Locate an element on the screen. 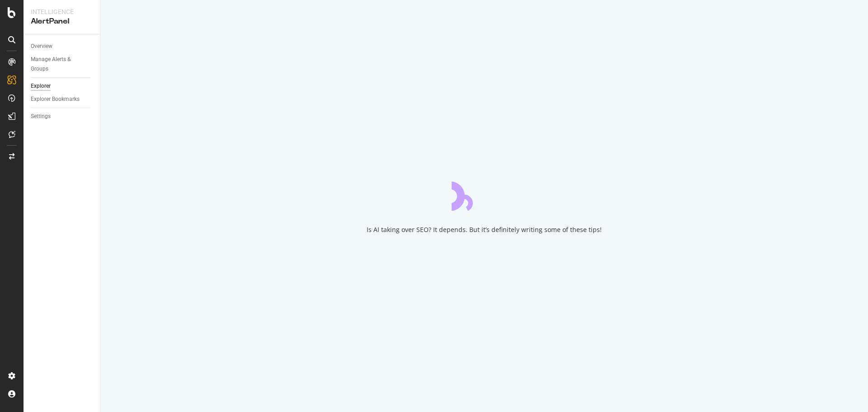 The height and width of the screenshot is (412, 868). div: Explorer is located at coordinates (41, 86).